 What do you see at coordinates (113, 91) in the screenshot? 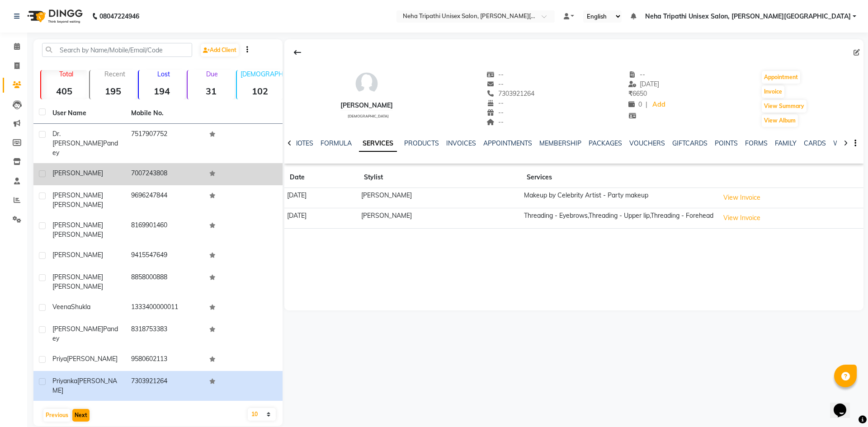
I see `strong: 195` at bounding box center [113, 91].